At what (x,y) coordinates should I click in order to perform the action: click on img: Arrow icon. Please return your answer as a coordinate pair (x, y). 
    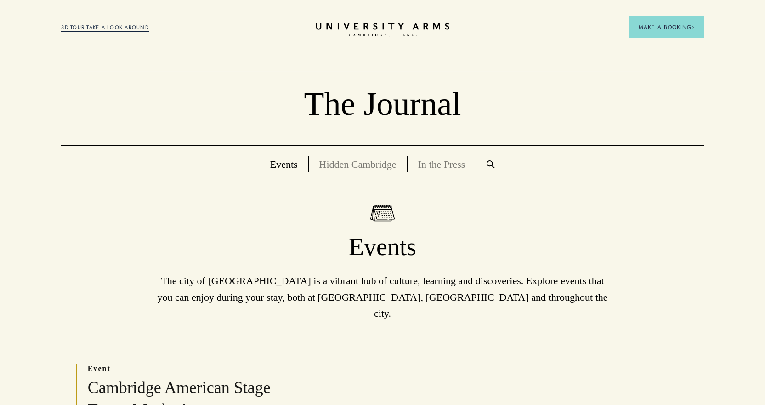
    Looking at the image, I should click on (693, 27).